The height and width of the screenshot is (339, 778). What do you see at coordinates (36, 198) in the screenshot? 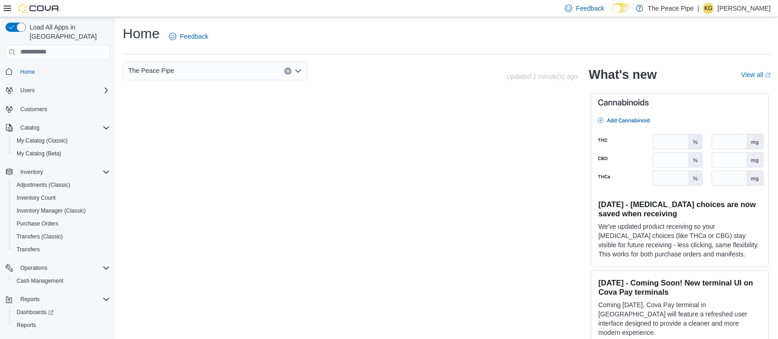
I see `a: Inventory Count` at bounding box center [36, 198].